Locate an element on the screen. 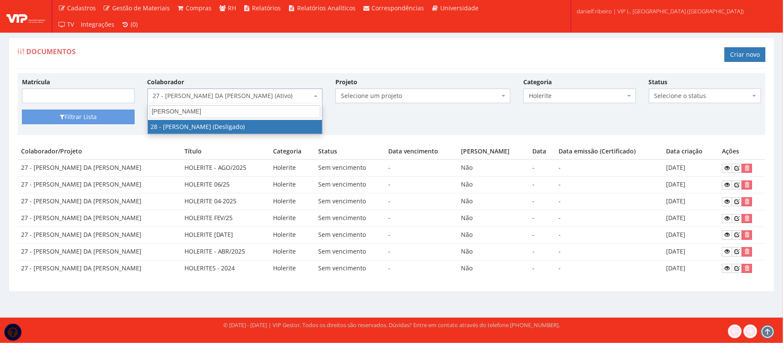 The height and width of the screenshot is (343, 783). th: Data is located at coordinates (542, 151).